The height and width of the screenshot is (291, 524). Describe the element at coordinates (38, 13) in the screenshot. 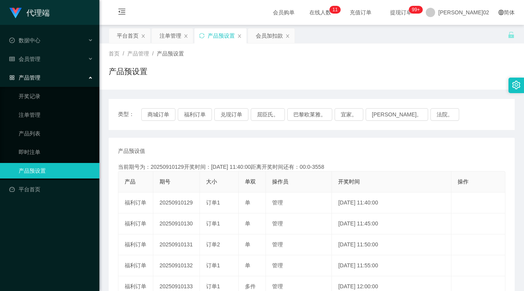

I see `h1: 代理端` at that location.